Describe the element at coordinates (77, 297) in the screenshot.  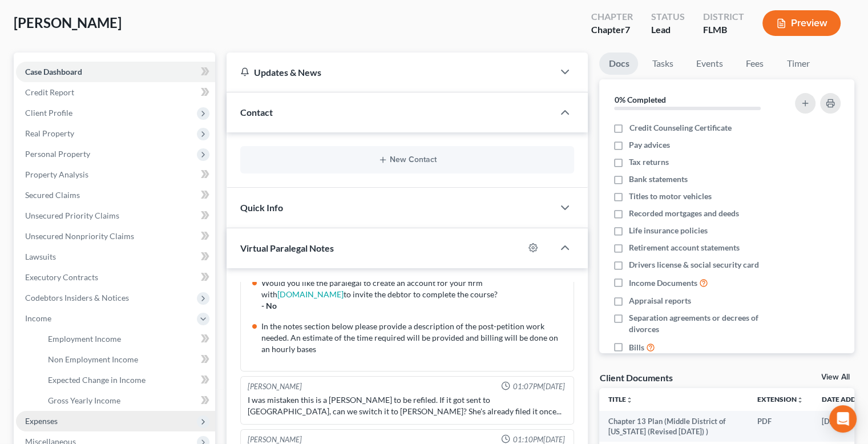
I see `span: Codebtors Insiders & Notices` at that location.